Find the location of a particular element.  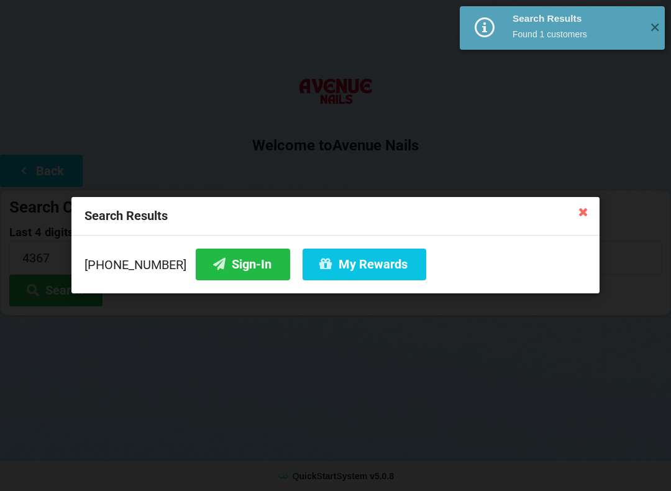

button: Sign-In is located at coordinates (243, 264).